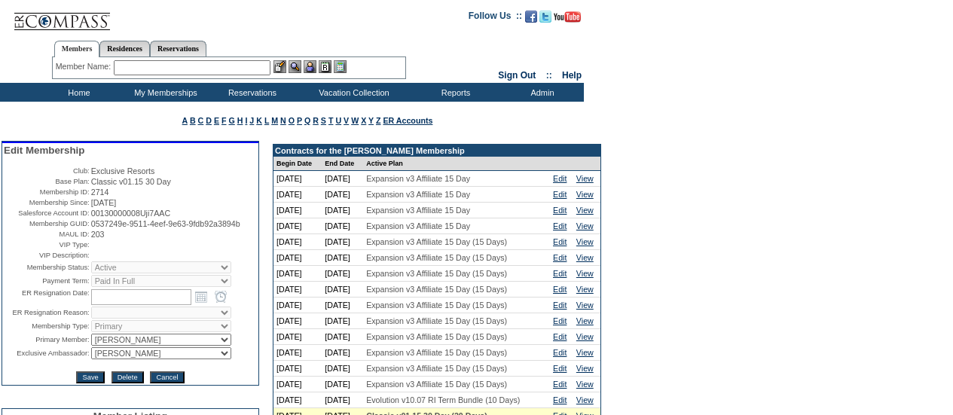  I want to click on a: Open the calendar popup., so click(201, 297).